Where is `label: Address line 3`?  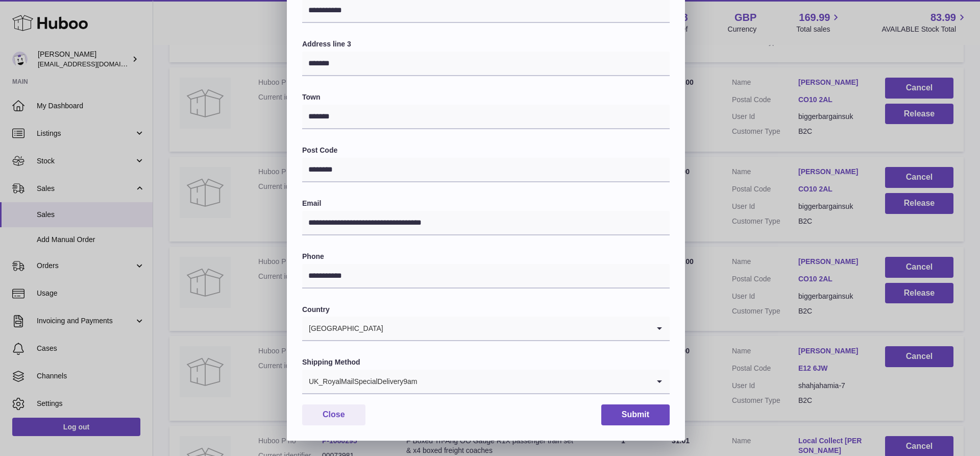
label: Address line 3 is located at coordinates (486, 44).